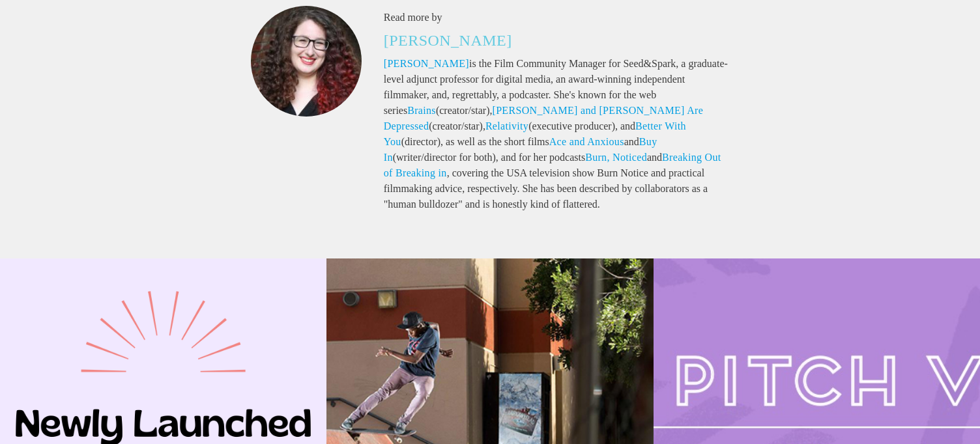 The image size is (980, 444). Describe the element at coordinates (556, 18) in the screenshot. I see `p: Read more by` at that location.